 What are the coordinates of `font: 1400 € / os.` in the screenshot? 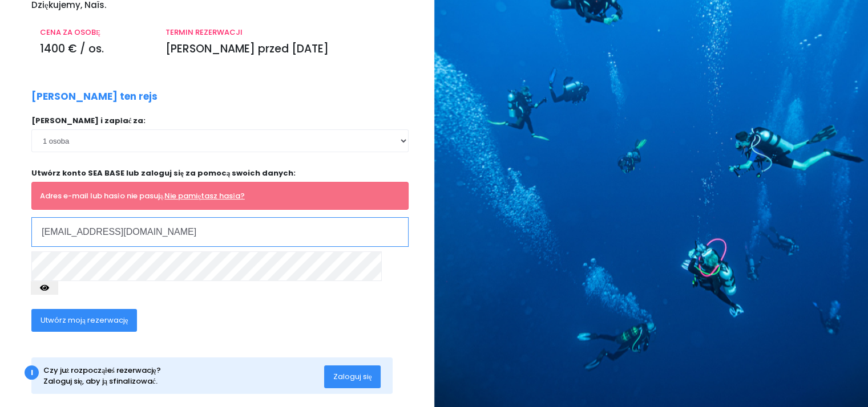 It's located at (72, 48).